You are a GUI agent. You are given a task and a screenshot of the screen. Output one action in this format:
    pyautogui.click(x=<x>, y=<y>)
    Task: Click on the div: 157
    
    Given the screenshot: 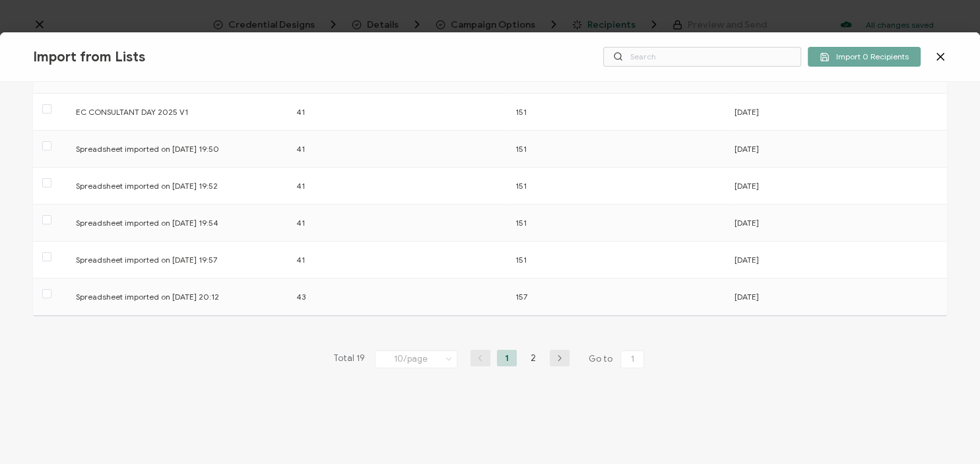 What is the action you would take?
    pyautogui.click(x=619, y=297)
    